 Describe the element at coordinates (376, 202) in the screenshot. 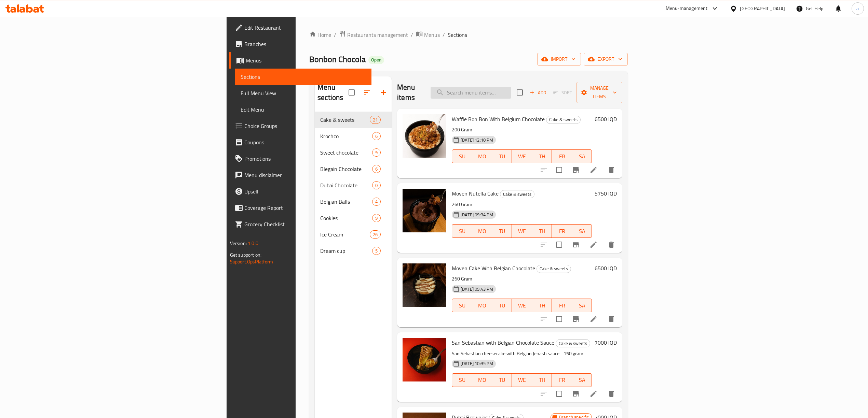

I see `span: 4` at that location.